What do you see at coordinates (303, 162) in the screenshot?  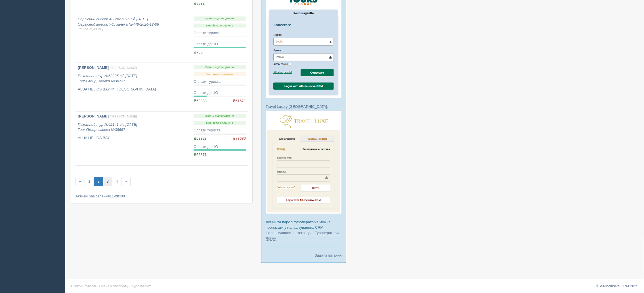 I see `img: travel-luxe-%D0%BB%D0%BE%D0%B3%D0%B8%D0%BD-%D1%87%D0%B5%D1%80%D0%B5%D0%B7-%D1%81%D1%80%D0%BC-%D0%...` at bounding box center [303, 162].